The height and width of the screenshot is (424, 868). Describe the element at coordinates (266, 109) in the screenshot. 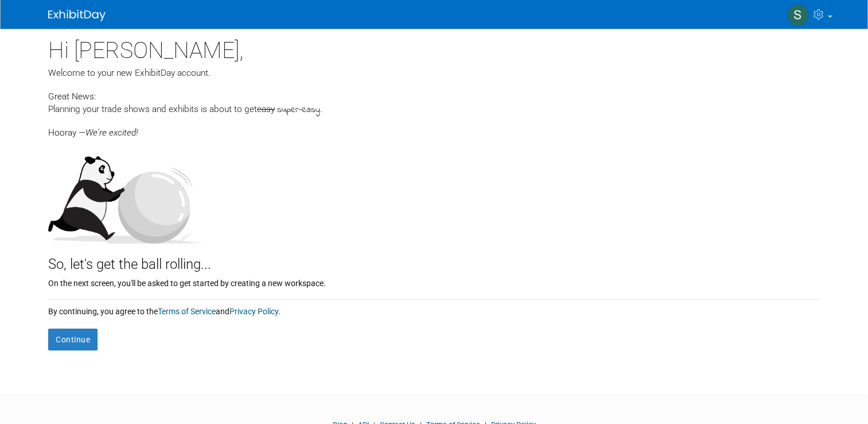

I see `span: easy` at that location.